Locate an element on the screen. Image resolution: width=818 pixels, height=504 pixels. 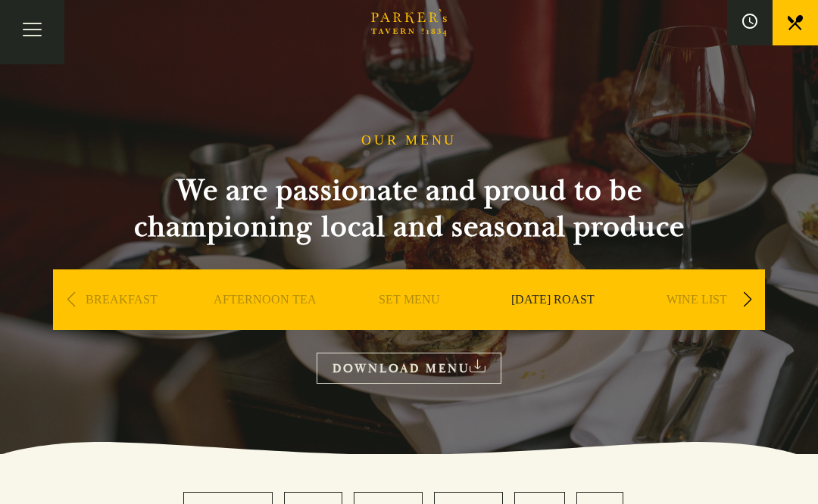
a: DOWNLOAD MENU is located at coordinates (409, 368).